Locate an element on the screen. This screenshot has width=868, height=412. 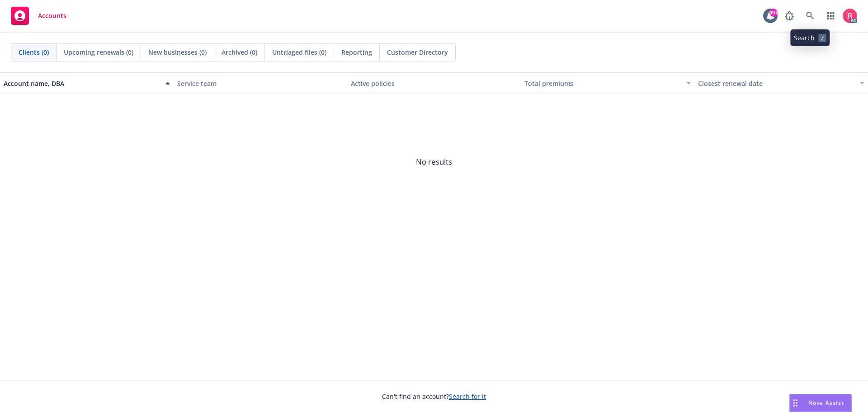
span: Clients (0) is located at coordinates (34, 52).